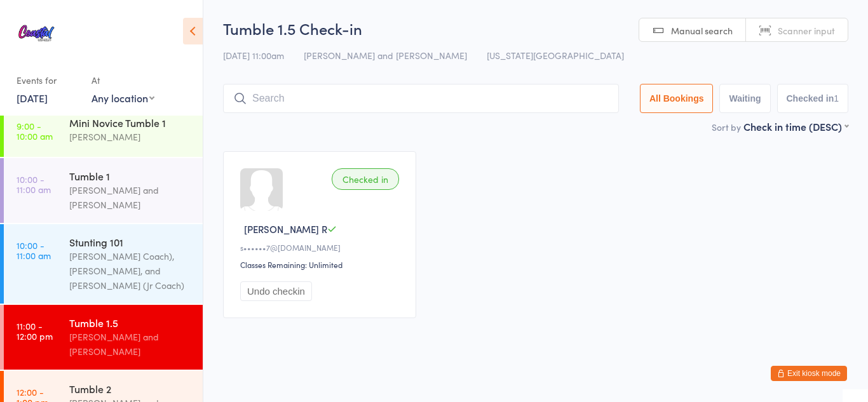 This screenshot has width=868, height=402. What do you see at coordinates (365, 179) in the screenshot?
I see `div: Checked in` at bounding box center [365, 179].